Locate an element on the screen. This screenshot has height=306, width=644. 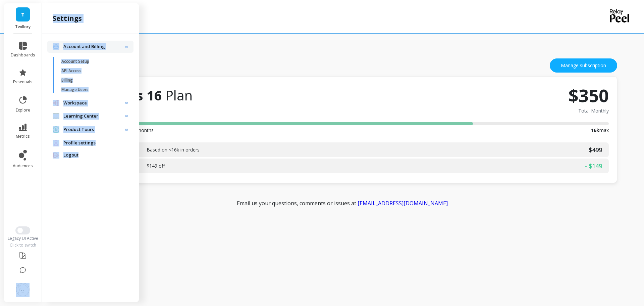
p: Twillory is located at coordinates (23, 27).